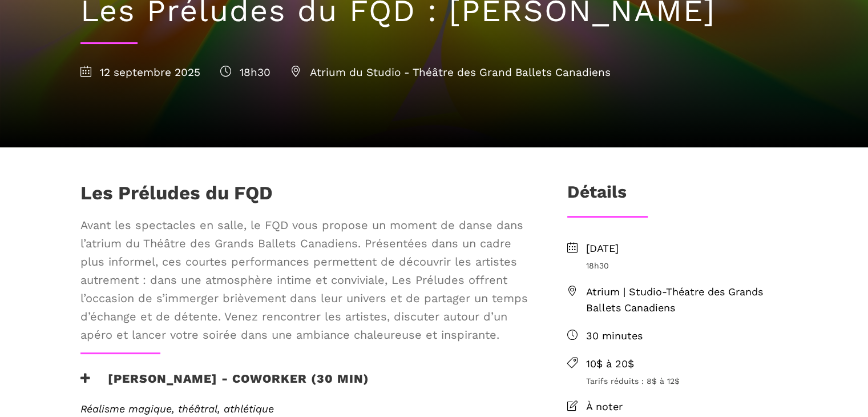 This screenshot has width=868, height=417. What do you see at coordinates (597, 196) in the screenshot?
I see `h3: Détails` at bounding box center [597, 196].